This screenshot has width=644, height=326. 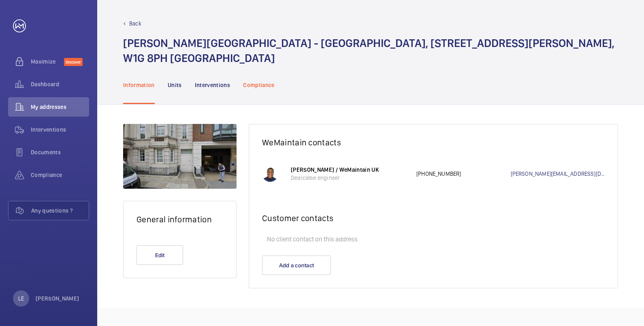 I want to click on span: Compliance, so click(x=60, y=175).